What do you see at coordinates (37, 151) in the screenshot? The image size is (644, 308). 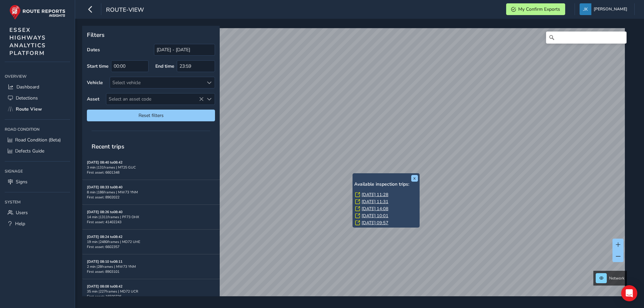 I see `a: Defects Guide` at bounding box center [37, 151].